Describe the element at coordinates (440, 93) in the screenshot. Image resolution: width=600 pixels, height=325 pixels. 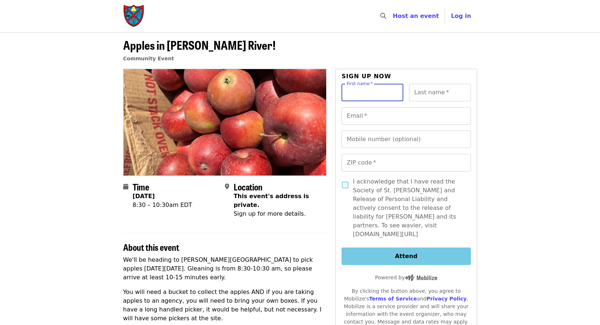
I see `input: Last name` at that location.